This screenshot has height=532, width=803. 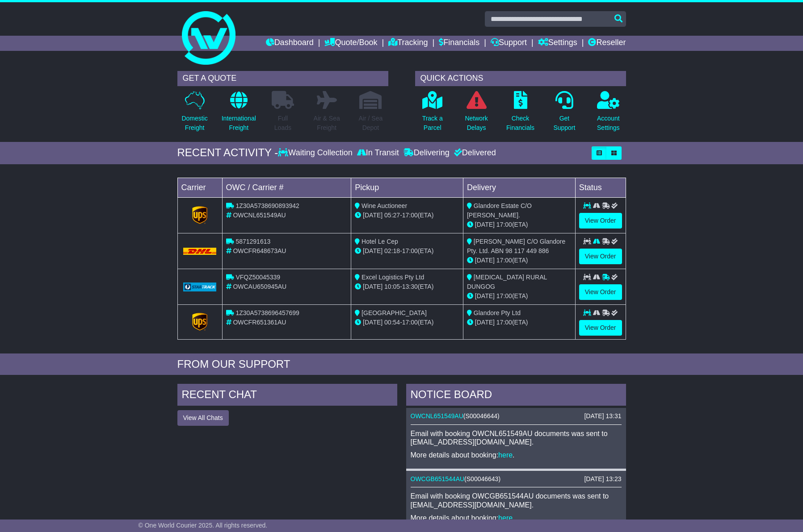 What do you see at coordinates (371, 123) in the screenshot?
I see `p: Air / Sea Depot` at bounding box center [371, 123].